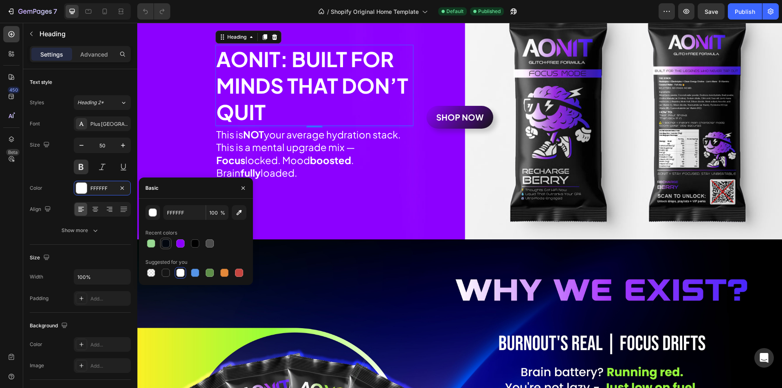 The height and width of the screenshot is (388, 782). Describe the element at coordinates (102, 189) in the screenshot. I see `div: FFFFFF` at that location.